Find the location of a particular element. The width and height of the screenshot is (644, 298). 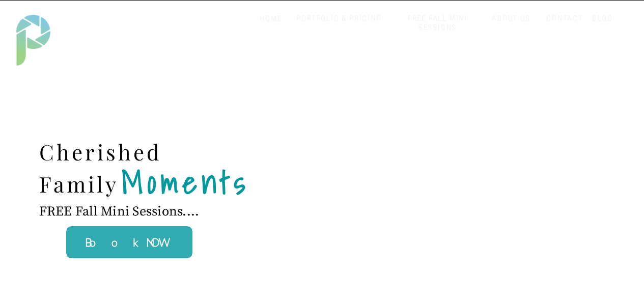

p: FREE Fall Mini Sessions.... is located at coordinates (133, 225).